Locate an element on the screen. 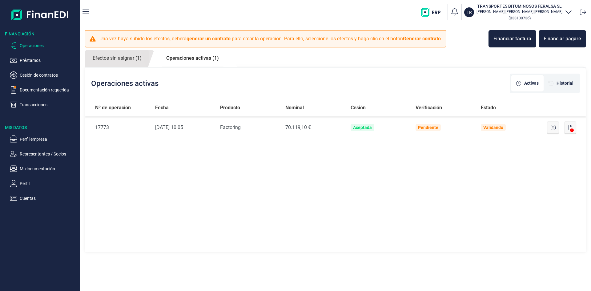  span: Nº de operación is located at coordinates (113, 108).